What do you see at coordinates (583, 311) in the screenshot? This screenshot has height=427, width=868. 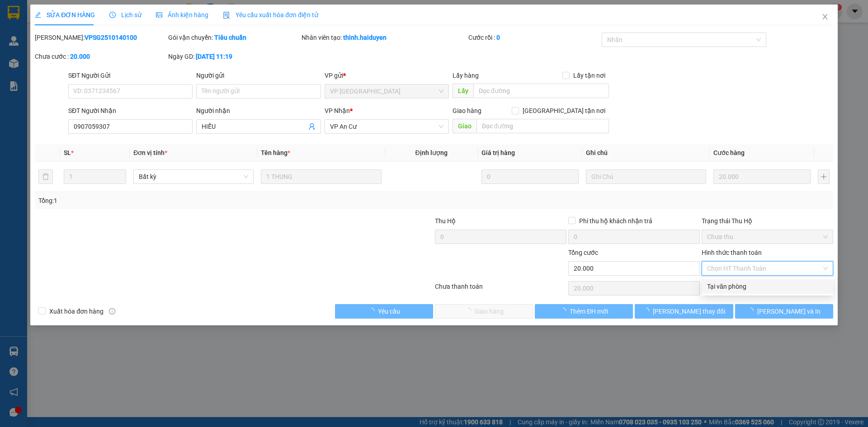 I see `button: Thêm ĐH mới` at bounding box center [583, 311].